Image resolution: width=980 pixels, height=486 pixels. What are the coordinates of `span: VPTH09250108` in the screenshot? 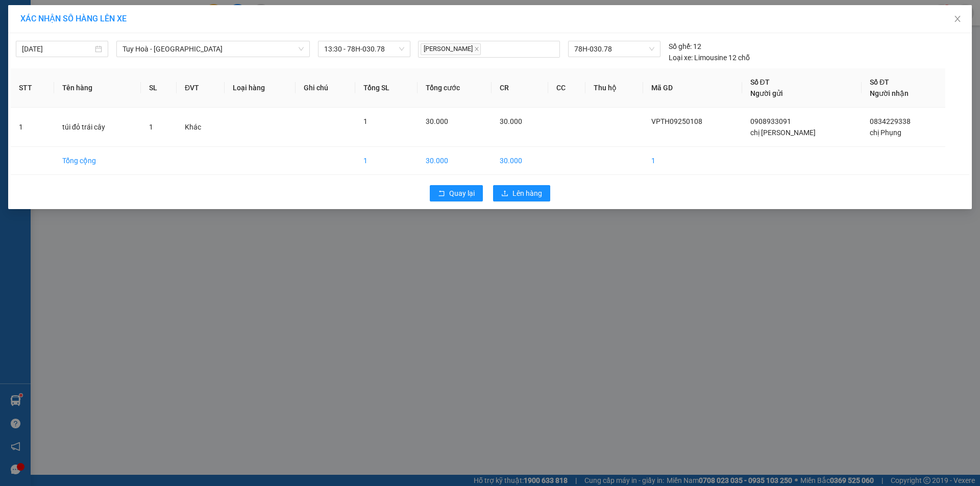 It's located at (677, 122).